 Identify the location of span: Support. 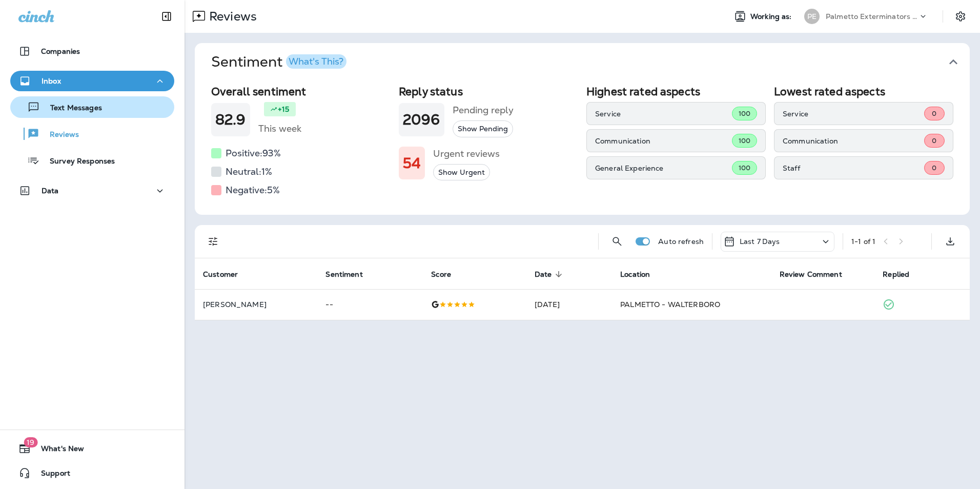
(51, 476).